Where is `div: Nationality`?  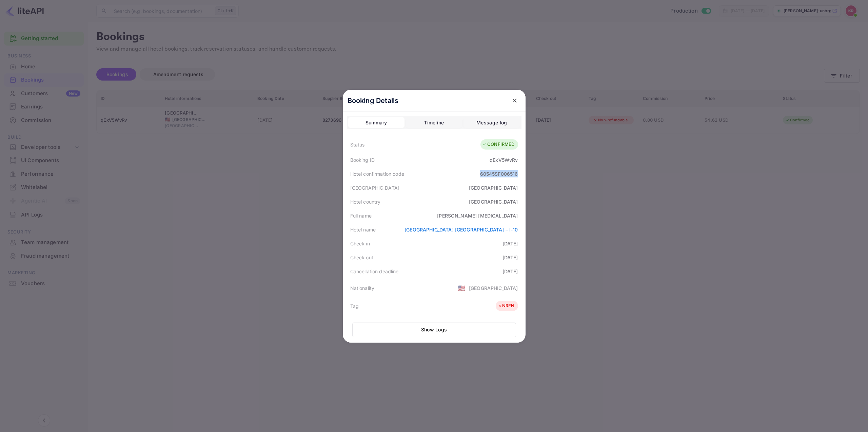
div: Nationality is located at coordinates (363, 287).